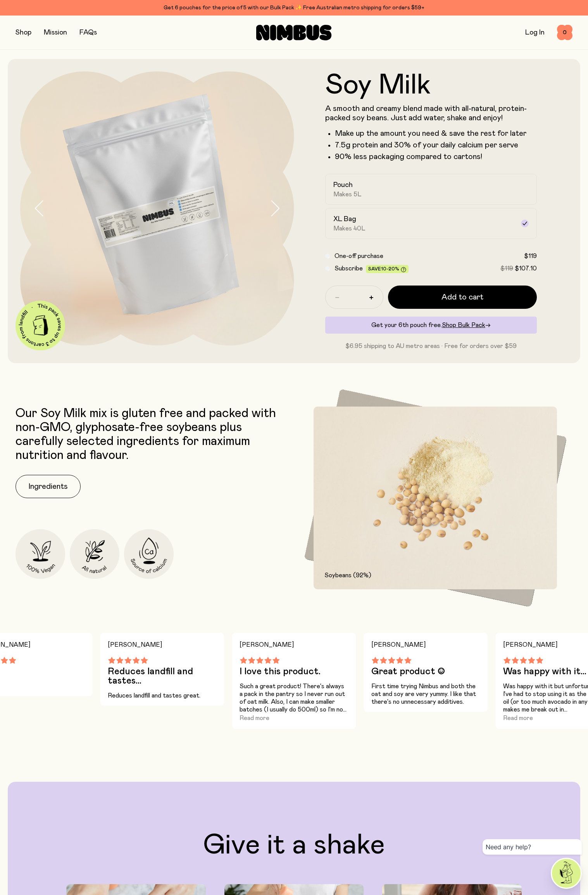  What do you see at coordinates (162, 696) in the screenshot?
I see `p: Reduces landfill and tastes great.` at bounding box center [162, 696].